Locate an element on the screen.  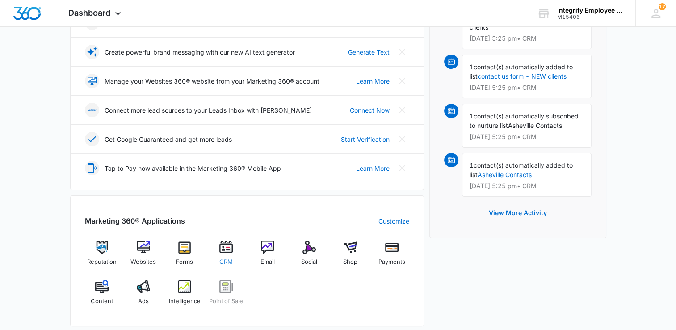
a: Asheville Contacts is located at coordinates (504, 174).